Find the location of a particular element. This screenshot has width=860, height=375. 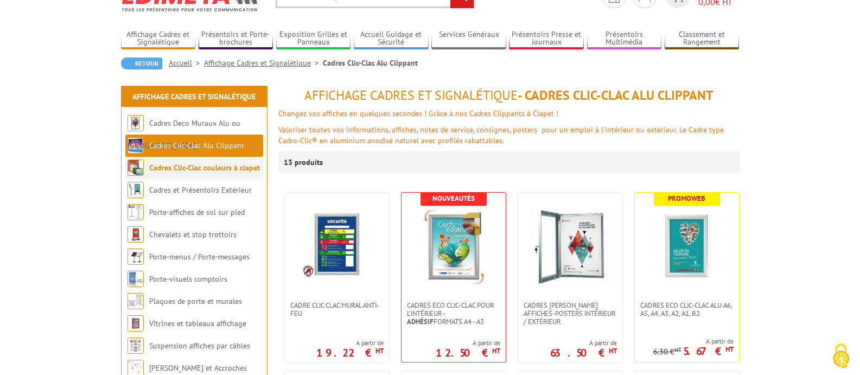

img: Cadres Clic-Clac couleurs à clapet is located at coordinates (136, 168).